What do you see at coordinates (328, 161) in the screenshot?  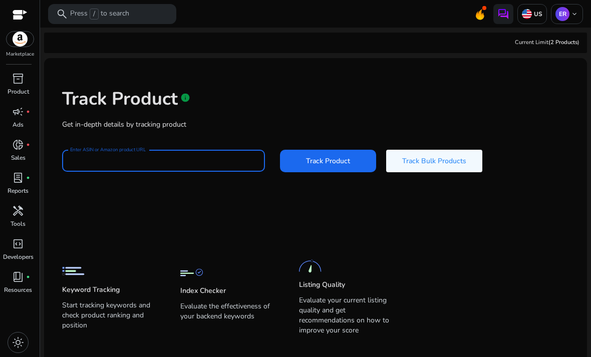 I see `button: Track Product` at bounding box center [328, 161].